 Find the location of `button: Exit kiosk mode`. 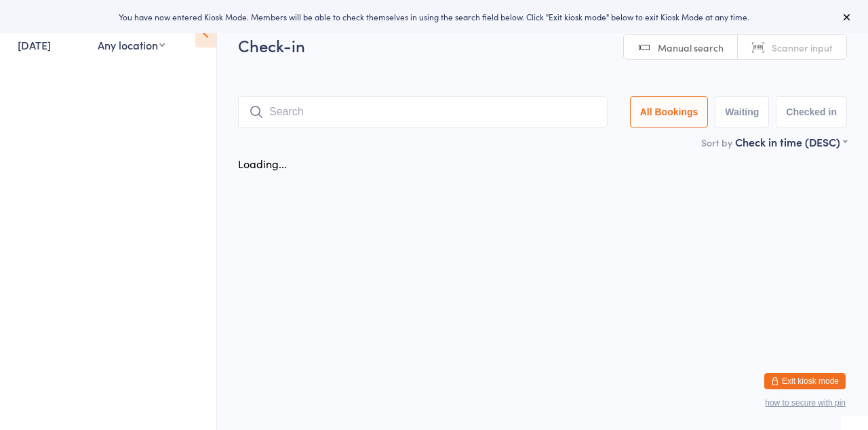

button: Exit kiosk mode is located at coordinates (805, 381).